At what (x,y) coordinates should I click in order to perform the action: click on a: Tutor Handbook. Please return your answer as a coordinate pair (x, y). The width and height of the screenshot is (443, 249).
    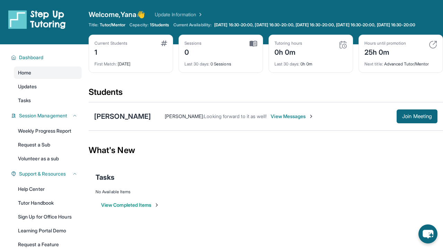
    Looking at the image, I should click on (48, 203).